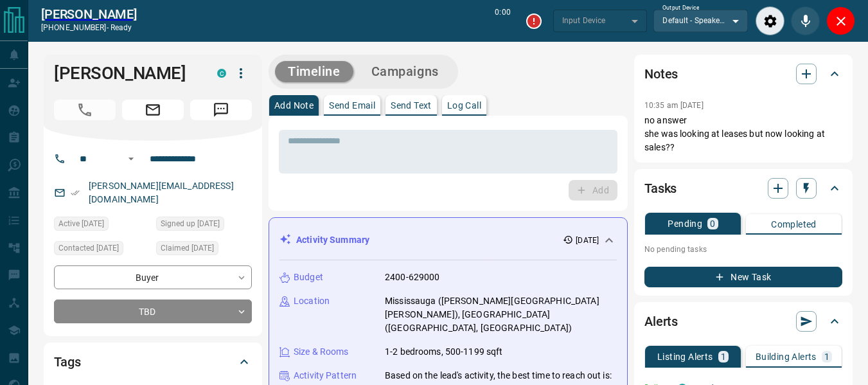 The image size is (868, 385). Describe the element at coordinates (308, 277) in the screenshot. I see `p: Budget` at that location.